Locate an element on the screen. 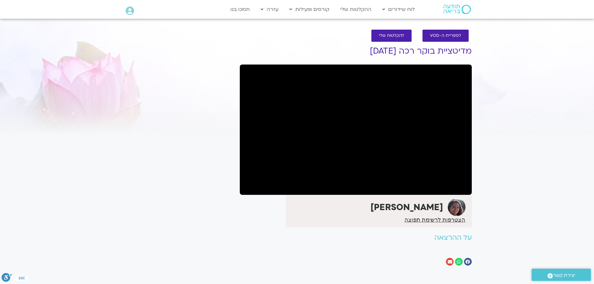 The height and width of the screenshot is (284, 594). a: לספריית ה-VOD is located at coordinates (445, 36).